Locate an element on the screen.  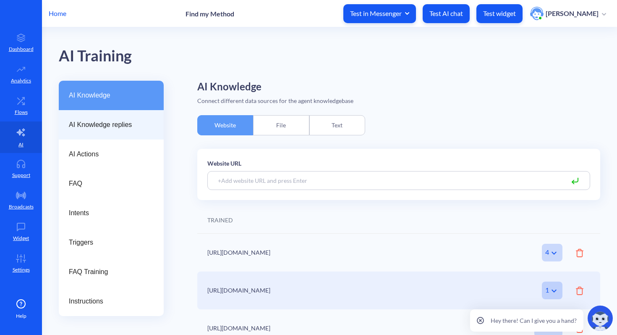
div: AI Actions is located at coordinates (111, 154).